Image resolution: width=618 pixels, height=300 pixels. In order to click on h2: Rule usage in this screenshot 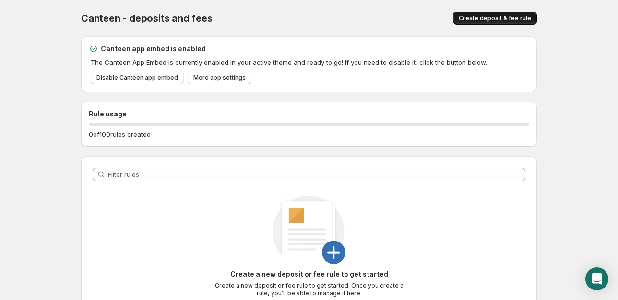, I will do `click(309, 114)`.